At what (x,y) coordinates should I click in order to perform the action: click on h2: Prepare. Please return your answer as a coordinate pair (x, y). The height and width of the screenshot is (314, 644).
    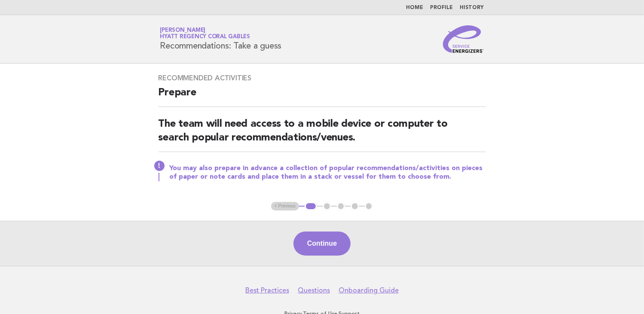
    Looking at the image, I should click on (322, 96).